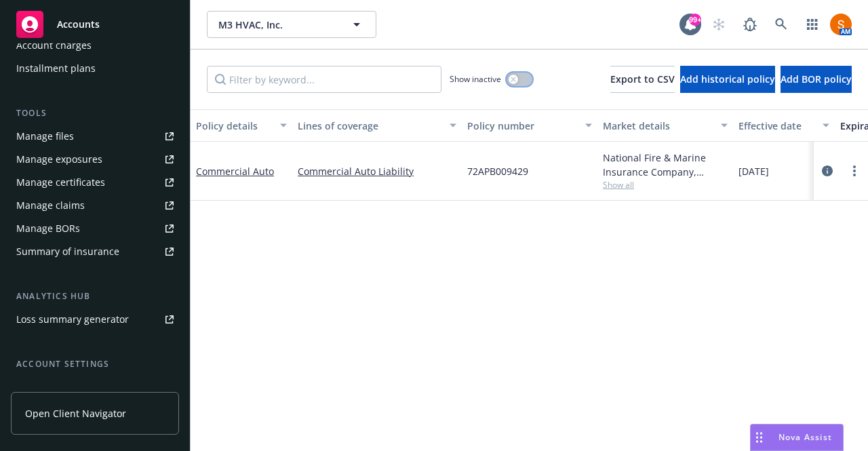 The height and width of the screenshot is (451, 868). What do you see at coordinates (759, 437) in the screenshot?
I see `div: Drag to move` at bounding box center [759, 437].